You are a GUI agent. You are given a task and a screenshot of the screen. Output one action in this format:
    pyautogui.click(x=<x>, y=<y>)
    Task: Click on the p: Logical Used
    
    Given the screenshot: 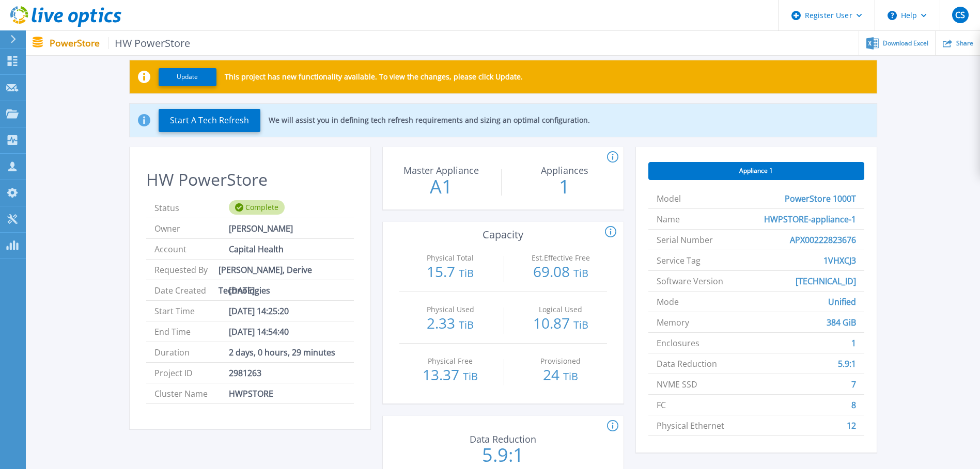 What is the action you would take?
    pyautogui.click(x=560, y=310)
    